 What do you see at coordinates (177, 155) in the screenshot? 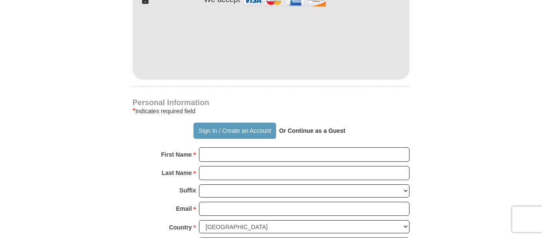
I see `strong: First Name` at bounding box center [177, 155].